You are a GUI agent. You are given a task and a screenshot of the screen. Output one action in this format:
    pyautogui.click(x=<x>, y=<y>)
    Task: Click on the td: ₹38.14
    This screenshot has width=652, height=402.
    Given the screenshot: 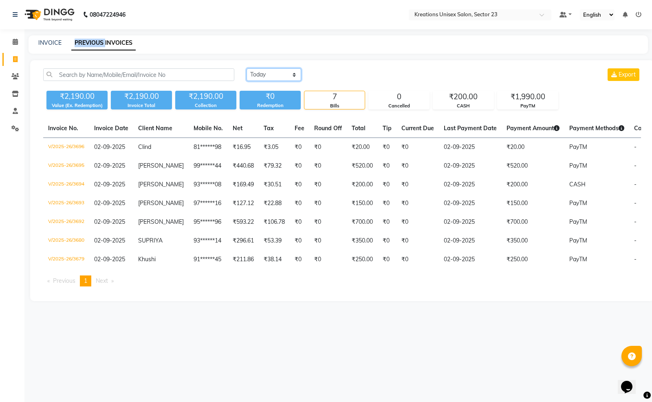 What is the action you would take?
    pyautogui.click(x=274, y=260)
    